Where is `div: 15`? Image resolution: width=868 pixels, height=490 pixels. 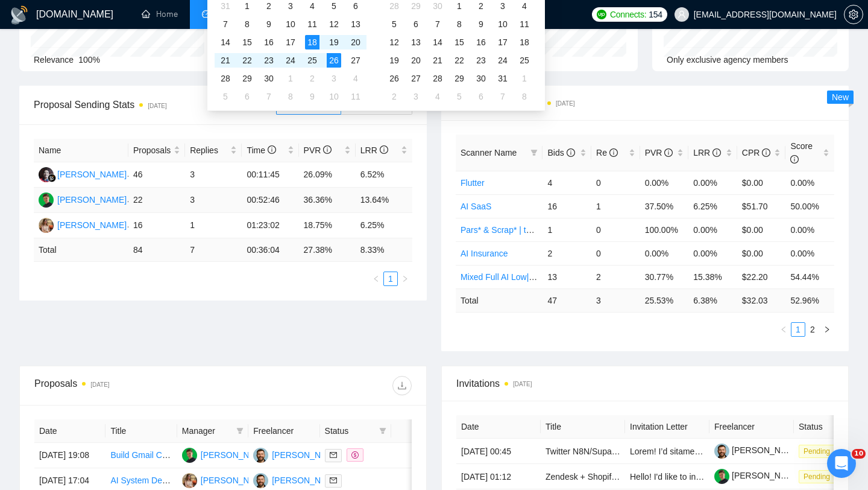
div: 15 is located at coordinates (460, 42).